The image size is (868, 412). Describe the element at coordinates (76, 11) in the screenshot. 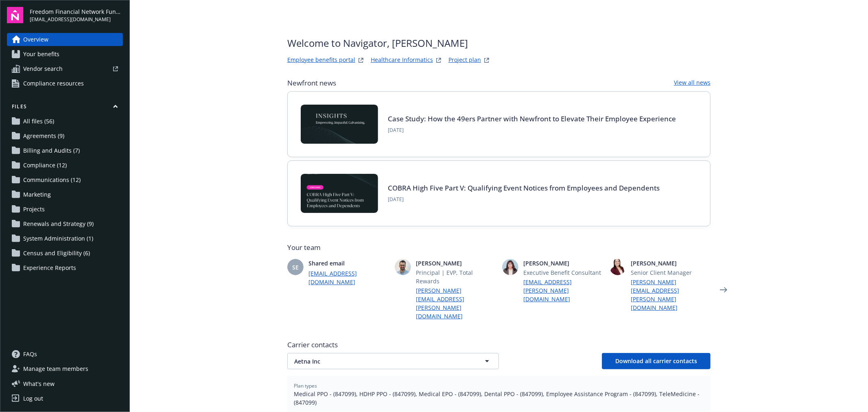

I see `span: Freedom Financial Network Funding, LLC` at that location.